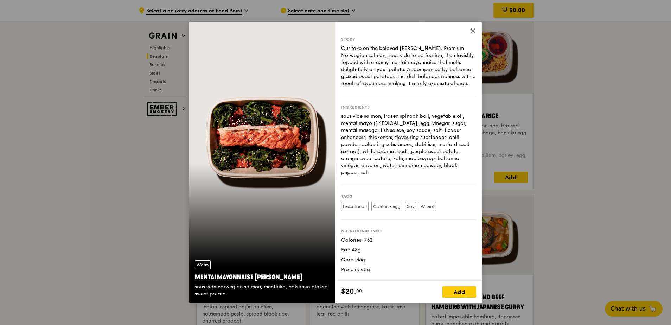 This screenshot has height=325, width=671. Describe the element at coordinates (409, 231) in the screenshot. I see `div: Nutritional info` at that location.